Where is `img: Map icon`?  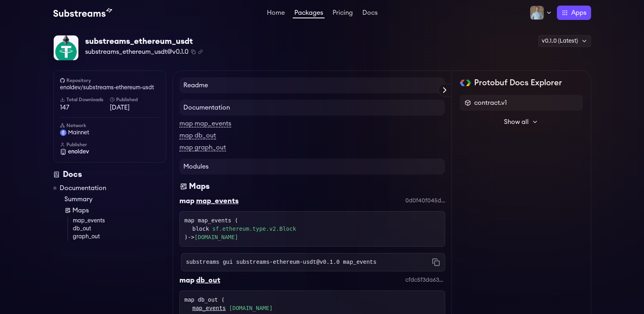 img: Map icon is located at coordinates (68, 210).